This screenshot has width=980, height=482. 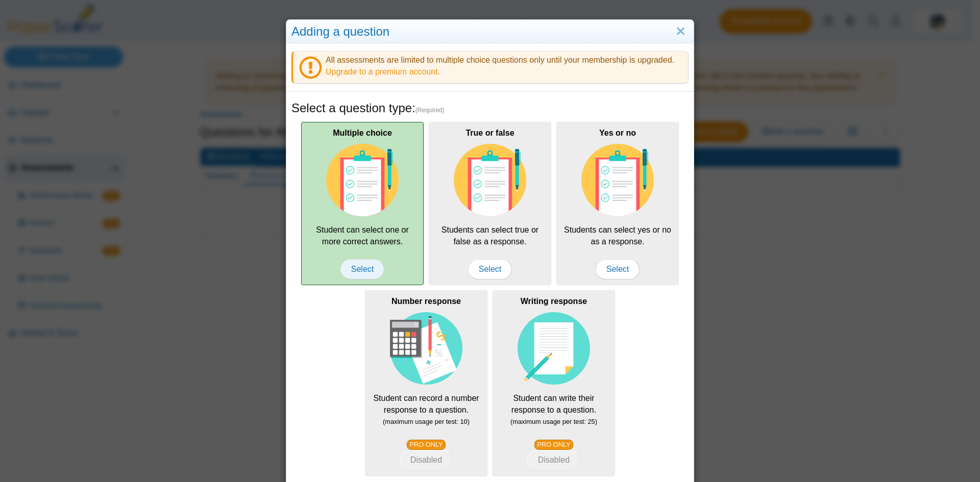 What do you see at coordinates (554, 421) in the screenshot?
I see `small: (maximum usage per test: 25)` at bounding box center [554, 421].